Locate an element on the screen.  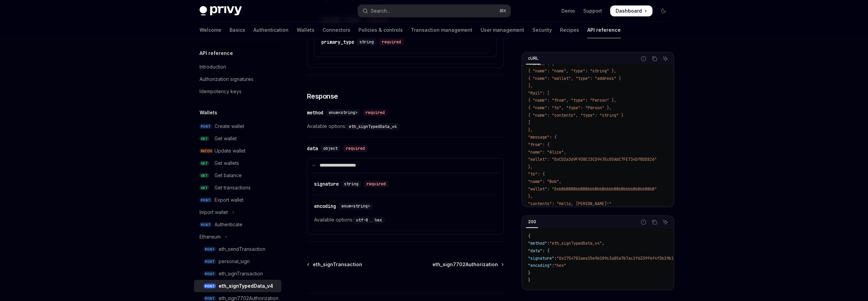
a: POSTAuthenticate is located at coordinates (238, 224).